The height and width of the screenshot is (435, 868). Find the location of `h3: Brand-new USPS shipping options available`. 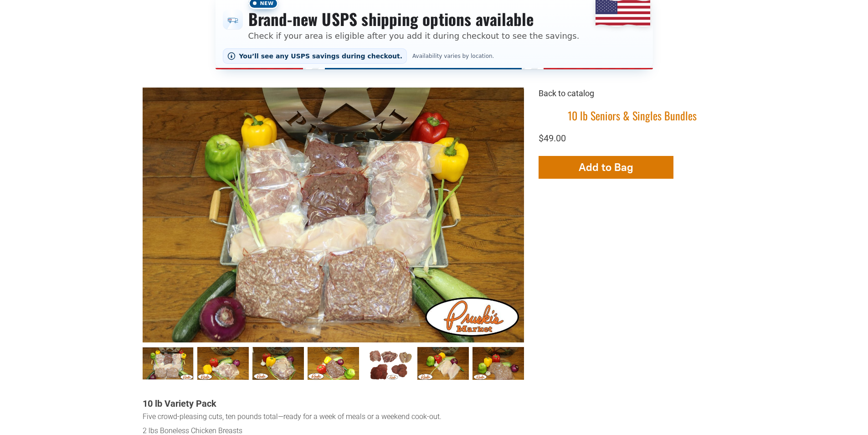

h3: Brand-new USPS shipping options available is located at coordinates (413, 19).